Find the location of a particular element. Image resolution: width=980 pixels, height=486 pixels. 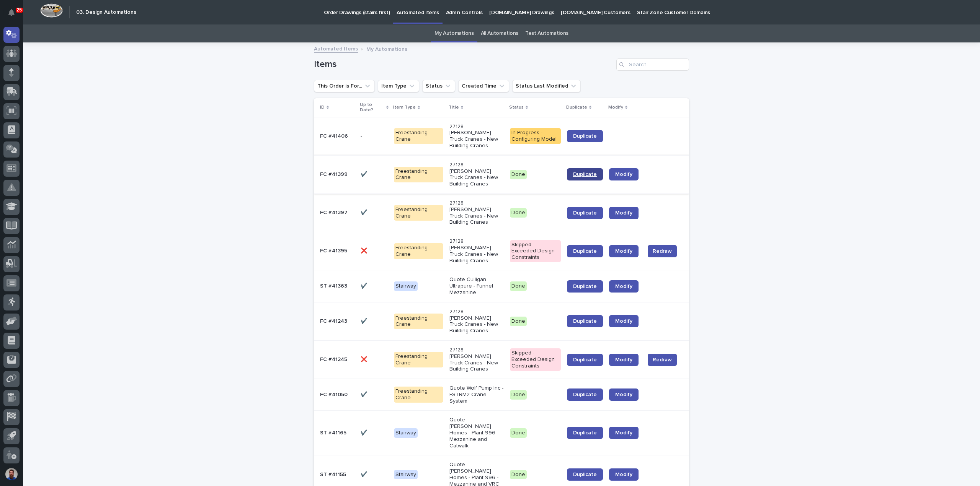

button: Notifications is located at coordinates (11, 12).